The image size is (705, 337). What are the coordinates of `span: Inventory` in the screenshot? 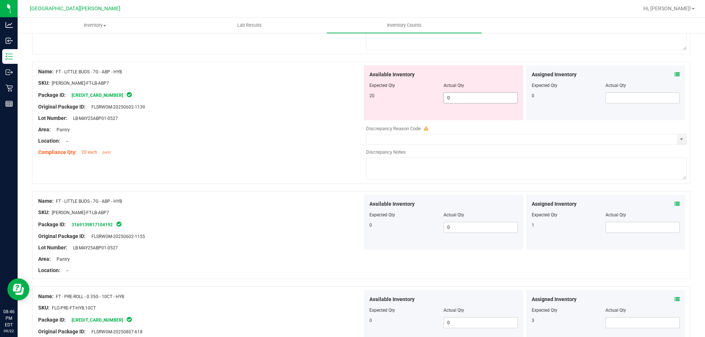 It's located at (95, 25).